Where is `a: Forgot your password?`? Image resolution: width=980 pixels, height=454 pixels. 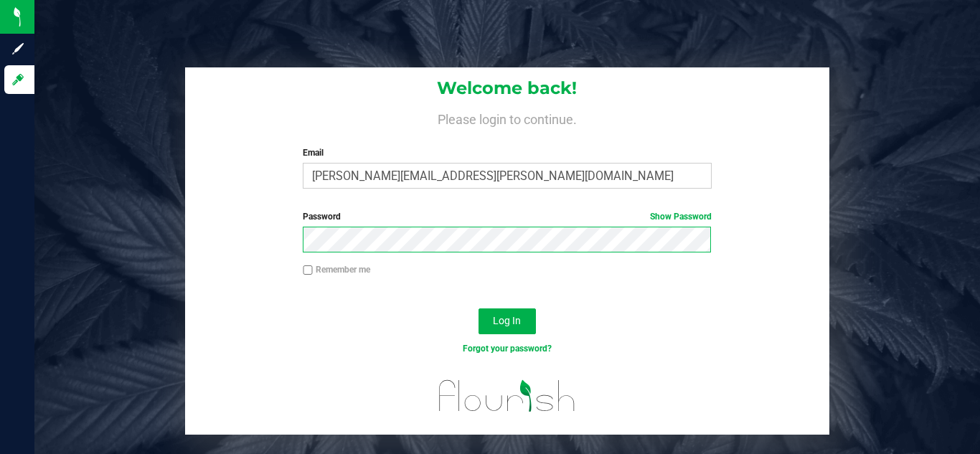 a: Forgot your password? is located at coordinates (507, 348).